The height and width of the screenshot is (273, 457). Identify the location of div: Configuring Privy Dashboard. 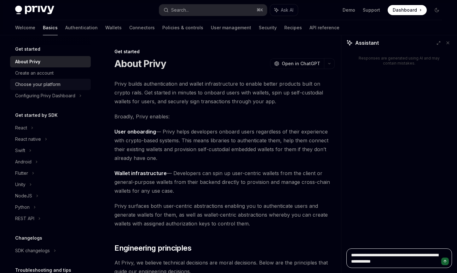
(45, 96).